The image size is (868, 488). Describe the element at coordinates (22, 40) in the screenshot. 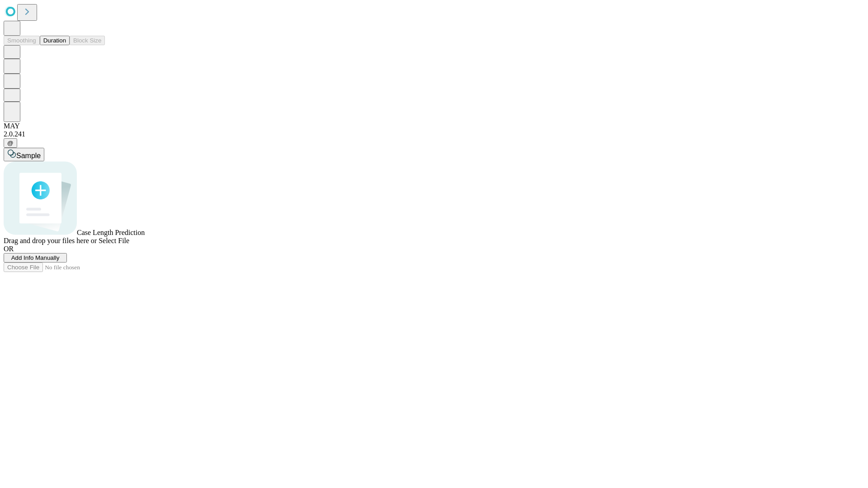

I see `button: Smoothing` at that location.